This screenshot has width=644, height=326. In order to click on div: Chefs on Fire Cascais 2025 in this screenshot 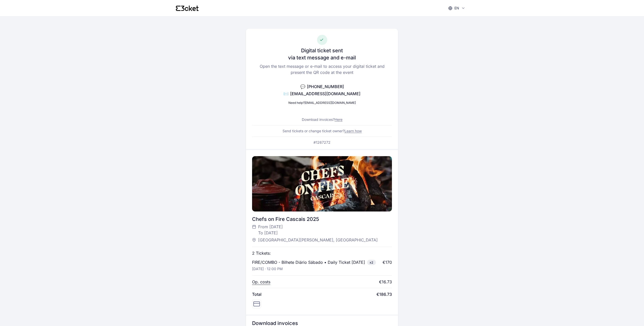, I will do `click(322, 219)`.